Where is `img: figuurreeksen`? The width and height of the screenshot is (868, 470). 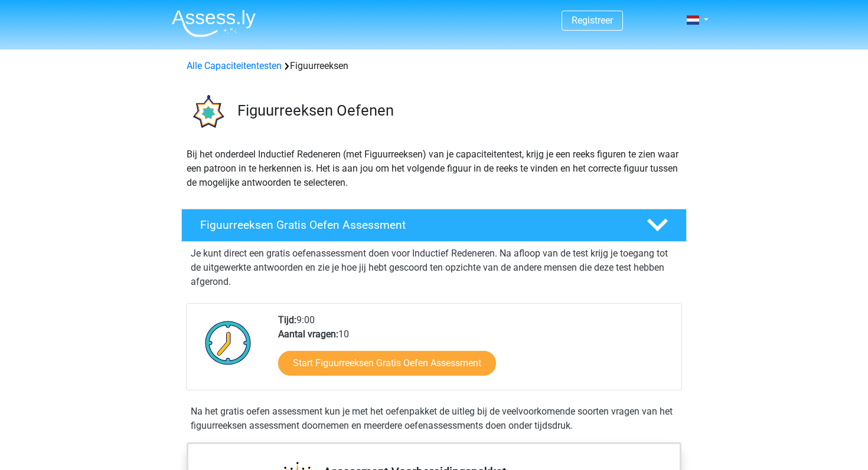 img: figuurreeksen is located at coordinates (207, 112).